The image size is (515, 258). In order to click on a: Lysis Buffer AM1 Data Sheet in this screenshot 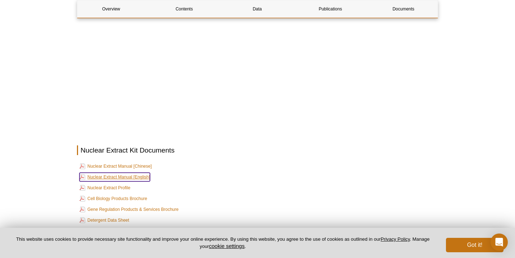, I will do `click(111, 231)`.